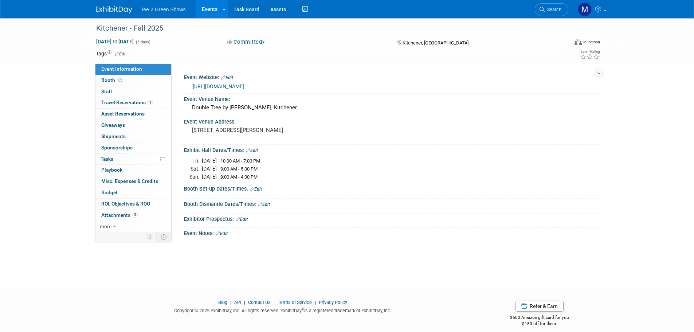  Describe the element at coordinates (540, 306) in the screenshot. I see `a: Refer & Earn` at that location.